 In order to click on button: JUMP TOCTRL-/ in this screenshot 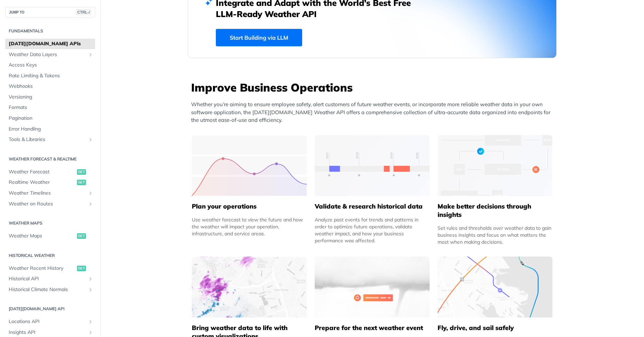, I will do `click(50, 12)`.